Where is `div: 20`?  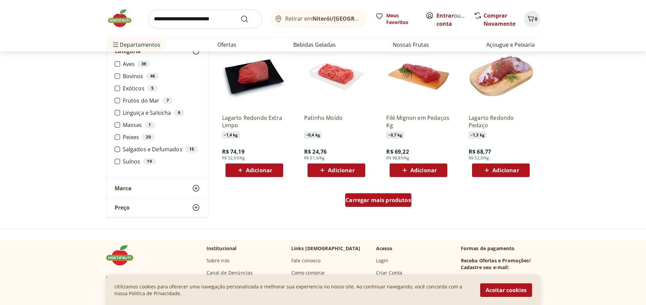 div: 20 is located at coordinates (148, 137).